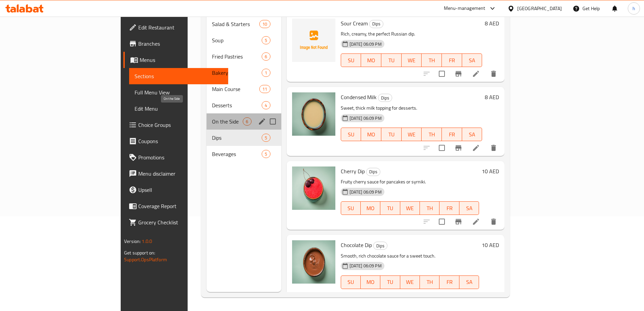 This screenshot has height=311, width=644. I want to click on a: Branches, so click(176, 43).